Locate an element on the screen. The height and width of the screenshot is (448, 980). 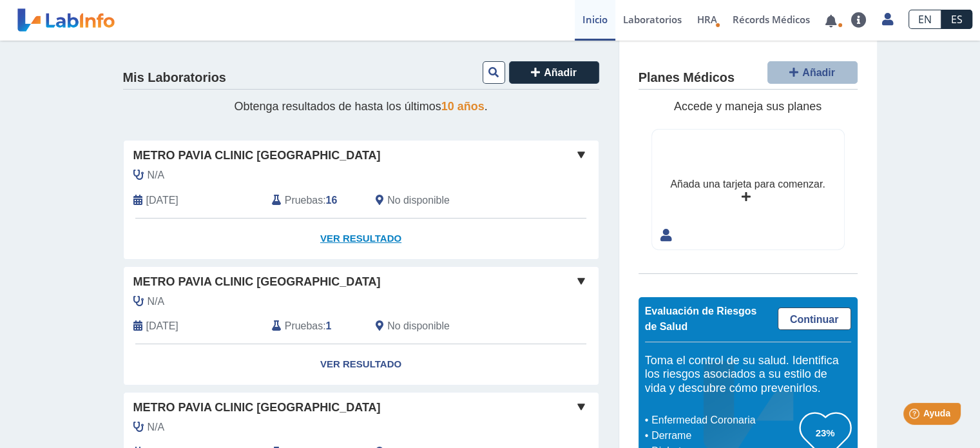
a: EN is located at coordinates (925, 19).